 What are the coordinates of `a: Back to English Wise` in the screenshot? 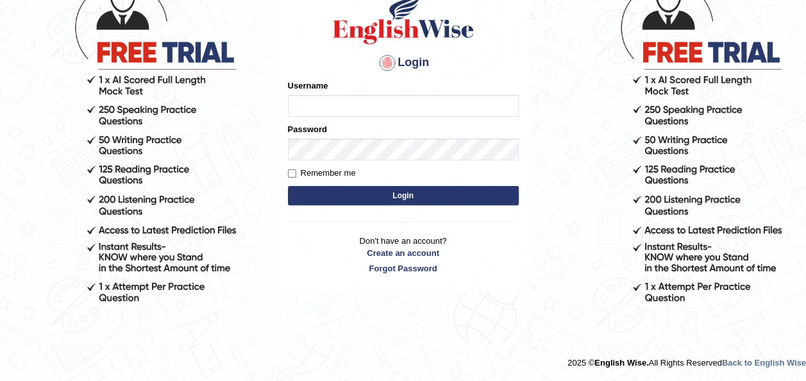 It's located at (763, 362).